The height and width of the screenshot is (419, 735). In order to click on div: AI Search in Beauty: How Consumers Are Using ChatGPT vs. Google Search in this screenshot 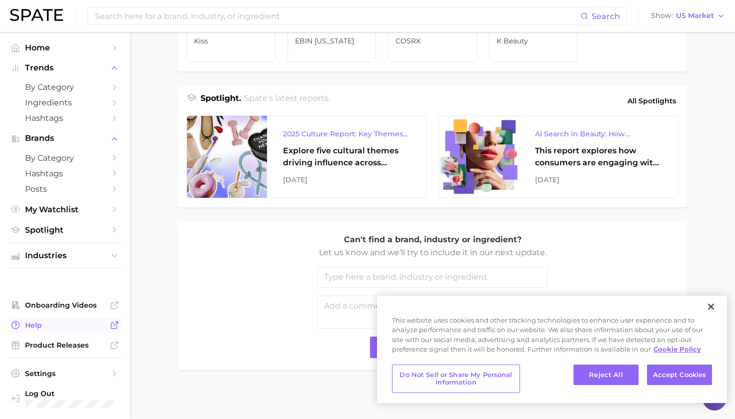, I will do `click(598, 134)`.